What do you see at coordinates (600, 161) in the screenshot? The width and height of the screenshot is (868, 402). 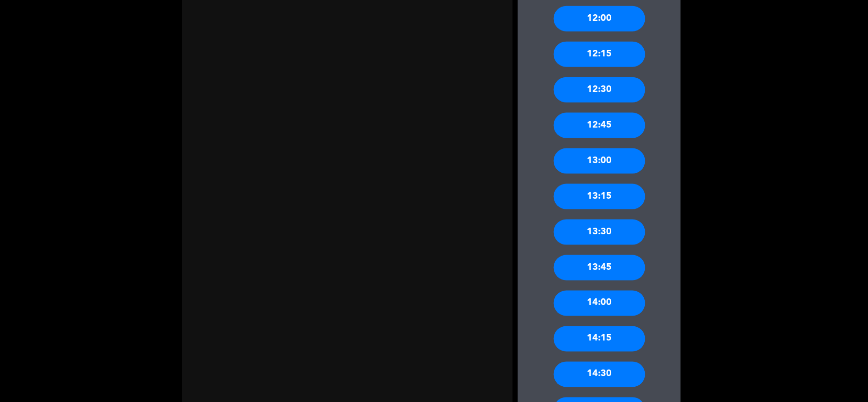 I see `div: 13:00` at bounding box center [600, 161].